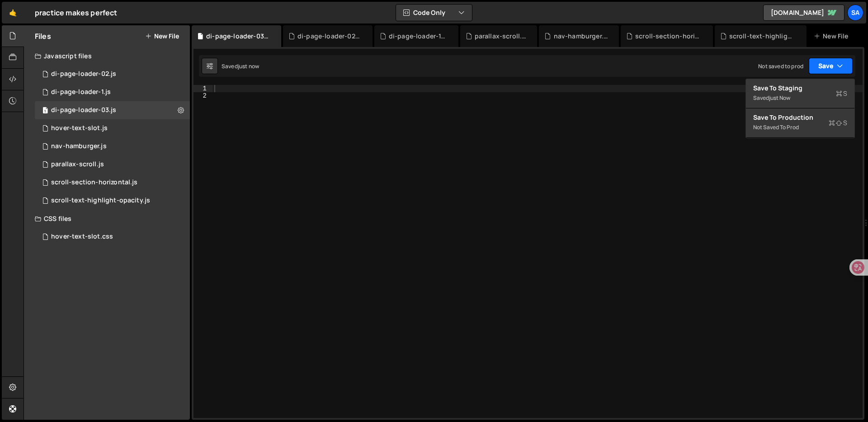 This screenshot has width=868, height=422. What do you see at coordinates (112, 147) in the screenshot?
I see `div: 16074/44790.js` at bounding box center [112, 147].